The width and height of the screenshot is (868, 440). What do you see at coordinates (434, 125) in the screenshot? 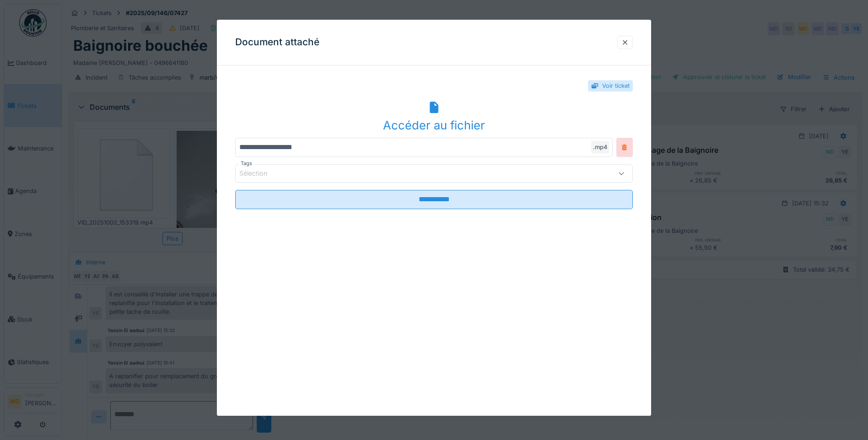
I see `div: Accéder au fichier` at bounding box center [434, 125].